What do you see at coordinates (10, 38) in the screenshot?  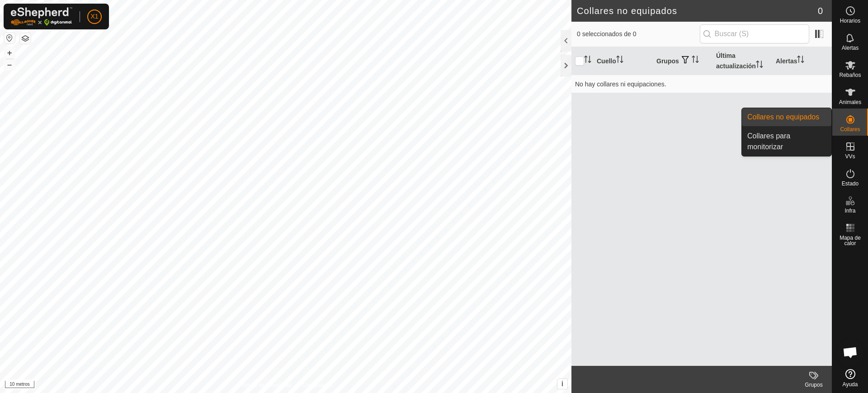 I see `button: Restablecer mapa` at bounding box center [10, 38].